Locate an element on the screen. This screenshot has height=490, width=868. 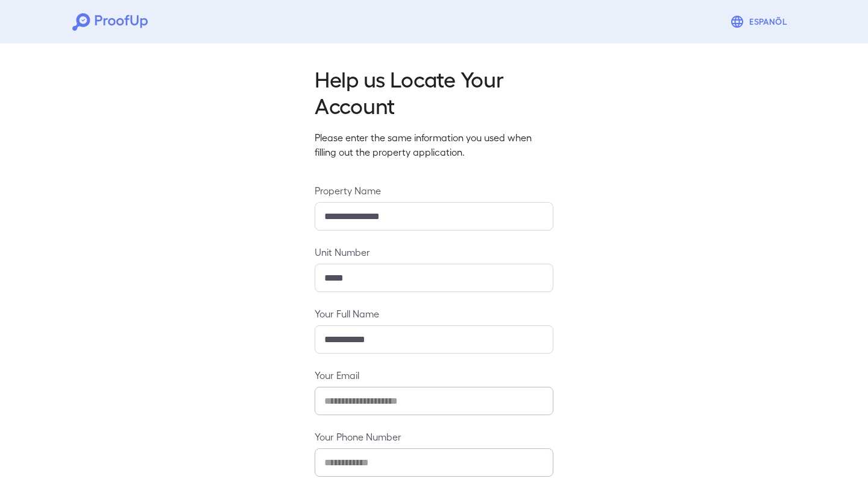
label: Your Email is located at coordinates (434, 374).